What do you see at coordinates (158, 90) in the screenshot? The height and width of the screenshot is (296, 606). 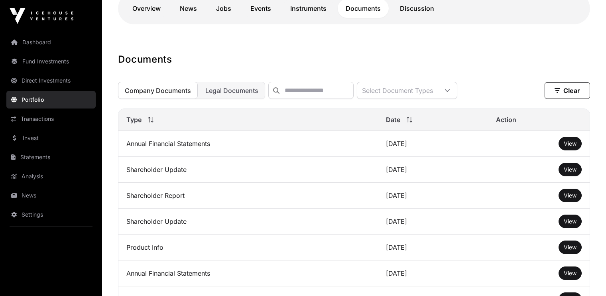 I see `button: Company Documents` at bounding box center [158, 90].